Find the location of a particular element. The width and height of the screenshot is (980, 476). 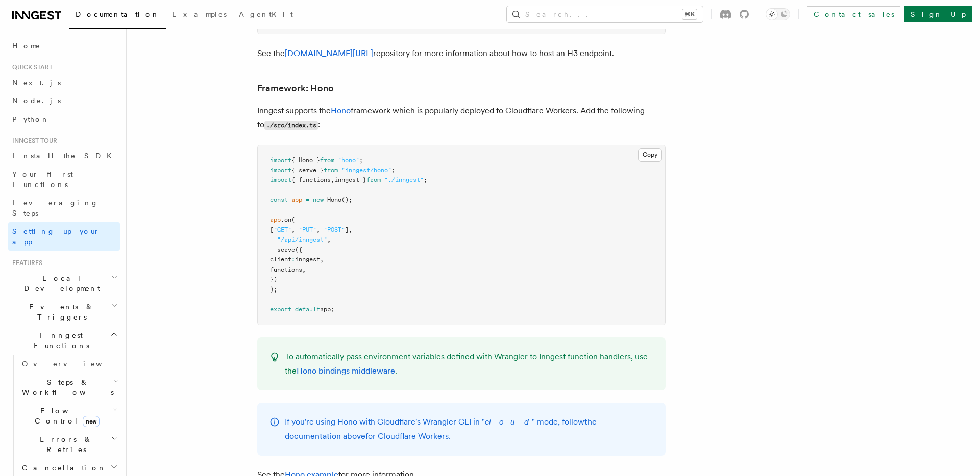

span: .on is located at coordinates (286, 220).